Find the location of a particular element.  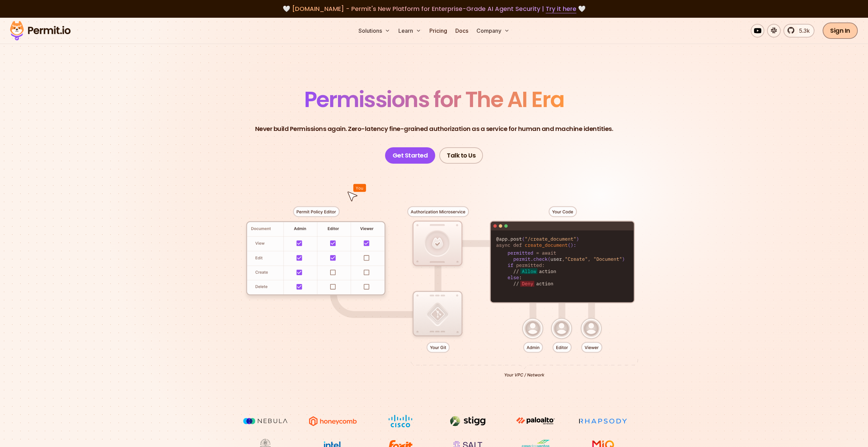

button: Solutions is located at coordinates (374, 31).